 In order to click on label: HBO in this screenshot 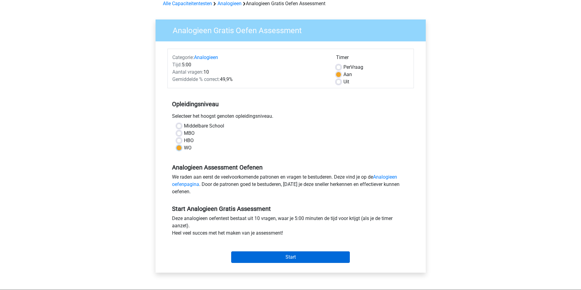, I will do `click(189, 141)`.